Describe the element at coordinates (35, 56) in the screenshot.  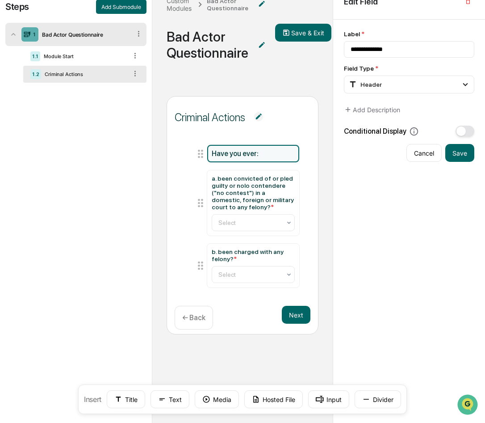
I see `div: 1.1` at that location.